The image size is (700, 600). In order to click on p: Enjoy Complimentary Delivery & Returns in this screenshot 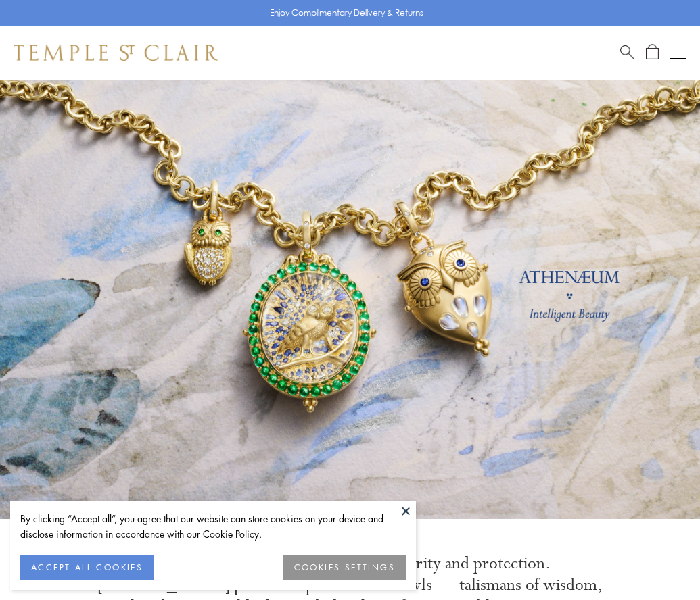, I will do `click(347, 12)`.